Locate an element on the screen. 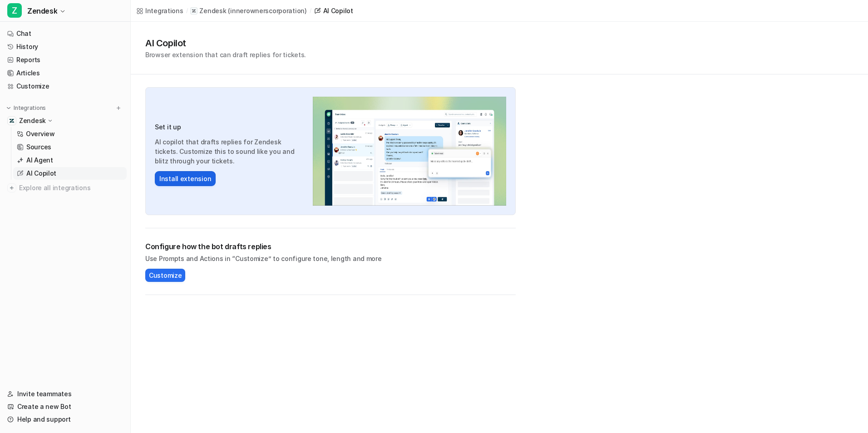 Image resolution: width=868 pixels, height=433 pixels. a: Create a new Bot is located at coordinates (64, 407).